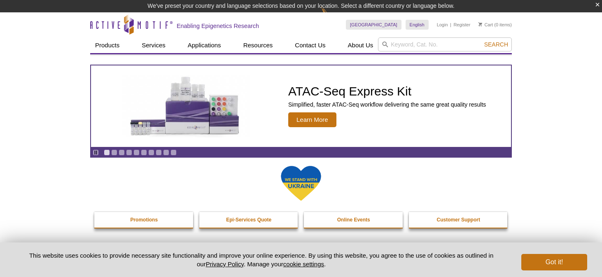 The image size is (602, 277). Describe the element at coordinates (158, 152) in the screenshot. I see `a: Go to slide 8` at that location.